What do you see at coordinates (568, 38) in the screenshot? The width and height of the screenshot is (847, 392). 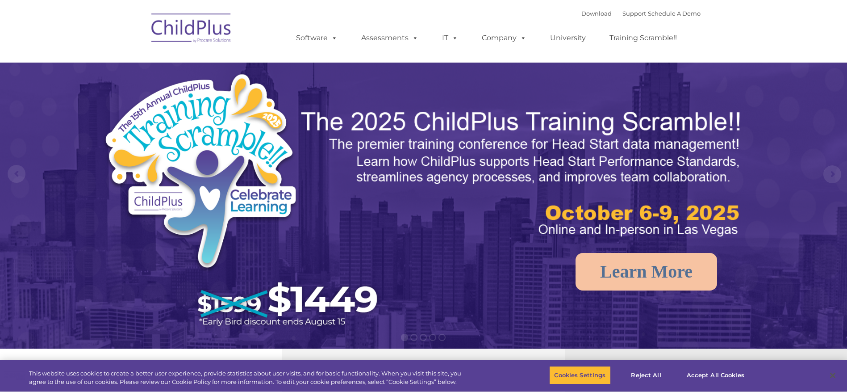 I see `a: University` at bounding box center [568, 38].